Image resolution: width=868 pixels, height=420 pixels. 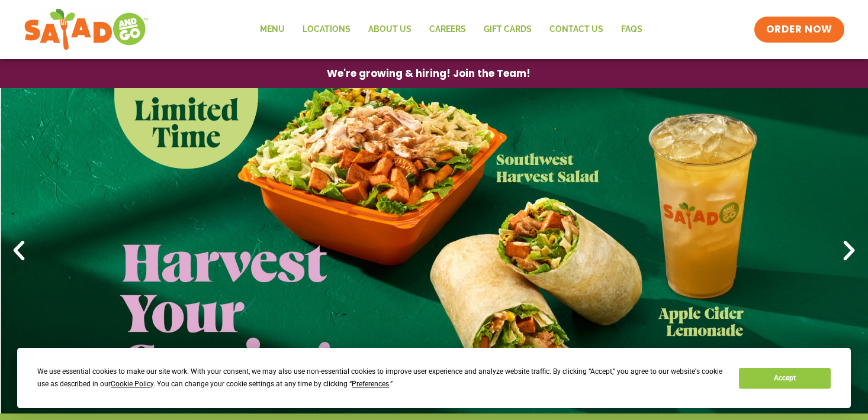 What do you see at coordinates (390, 30) in the screenshot?
I see `a: About Us` at bounding box center [390, 30].